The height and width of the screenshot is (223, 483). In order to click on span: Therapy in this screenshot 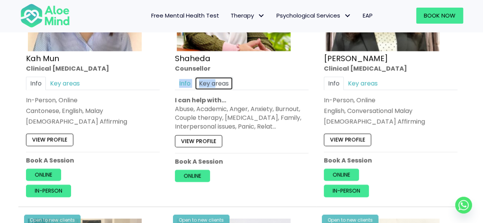, I will do `click(248, 15)`.